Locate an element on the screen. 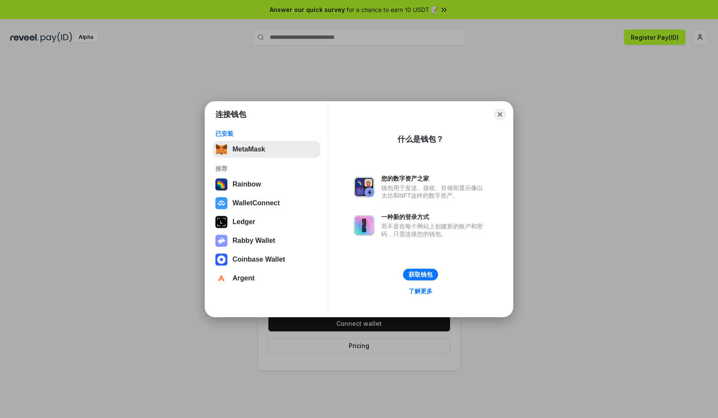 This screenshot has height=418, width=718. h1: 连接钱包 is located at coordinates (231, 114).